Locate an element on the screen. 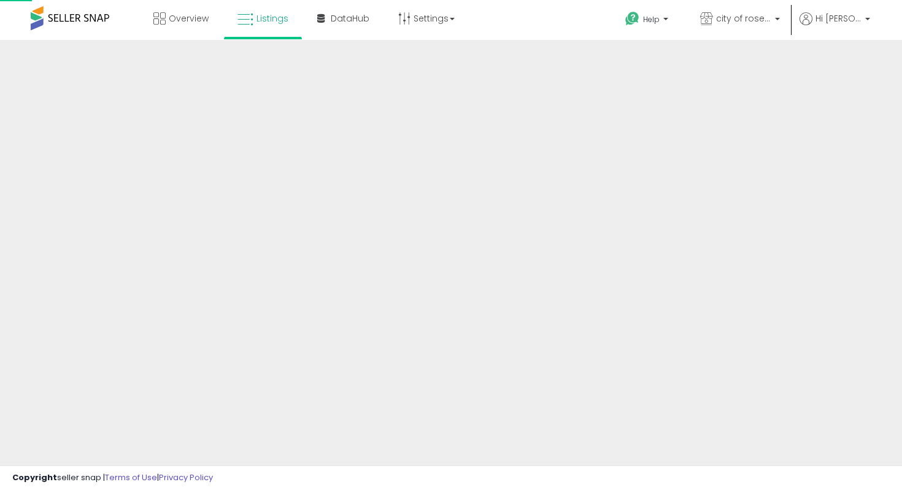 The image size is (902, 490). a: Help is located at coordinates (648, 21).